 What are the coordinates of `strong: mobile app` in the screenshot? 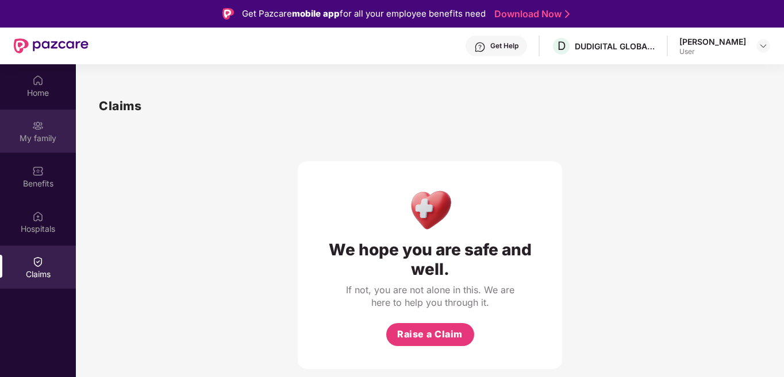 It's located at (315, 13).